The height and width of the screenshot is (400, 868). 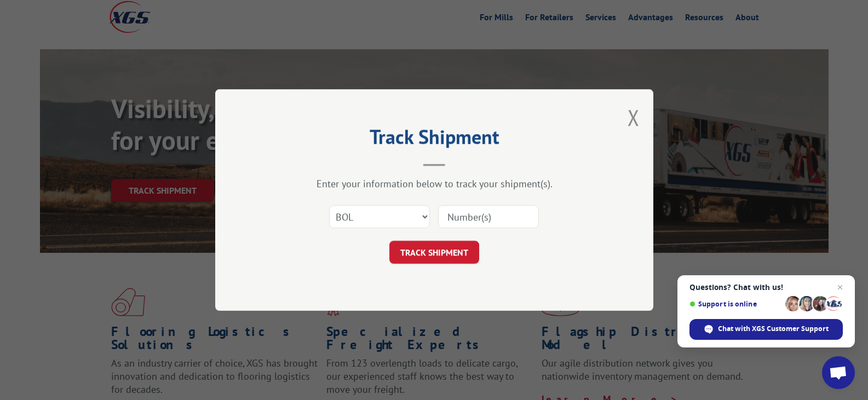 What do you see at coordinates (766, 329) in the screenshot?
I see `div: Chat with XGS Customer Support` at bounding box center [766, 329].